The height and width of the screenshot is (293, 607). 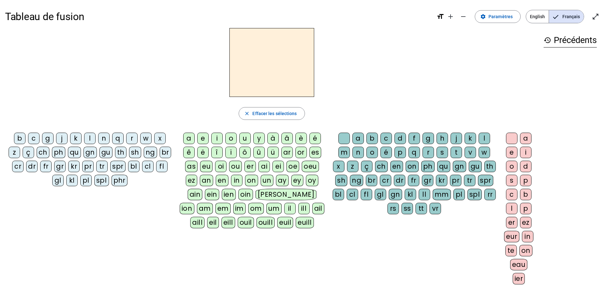 I want to click on div: ü, so click(x=273, y=152).